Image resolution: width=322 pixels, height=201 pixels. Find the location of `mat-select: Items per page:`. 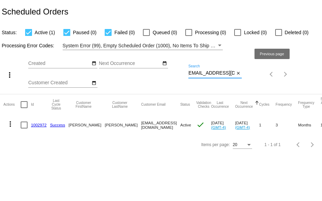

mat-select: Items per page: is located at coordinates (243, 145).